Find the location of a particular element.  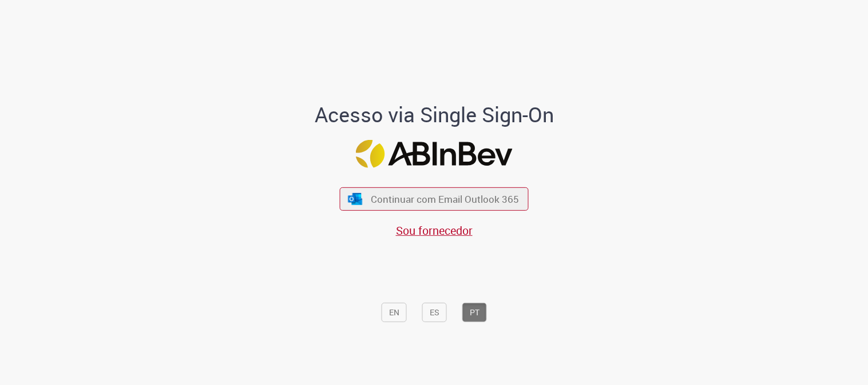

button: ícone Azure/Microsoft 360 Continuar com Email Outlook 365 is located at coordinates (434, 199).